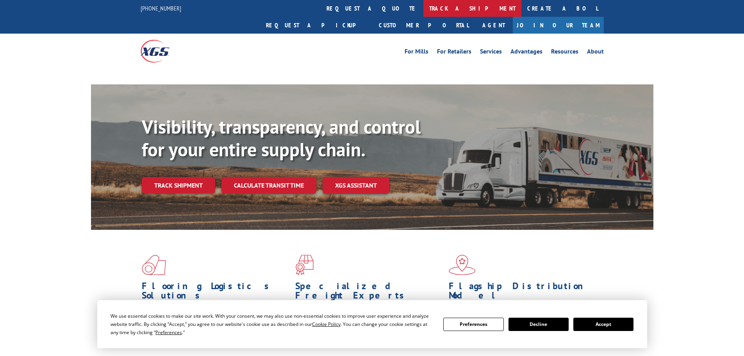 Image resolution: width=744 pixels, height=356 pixels. Describe the element at coordinates (491, 53) in the screenshot. I see `a: Services` at that location.